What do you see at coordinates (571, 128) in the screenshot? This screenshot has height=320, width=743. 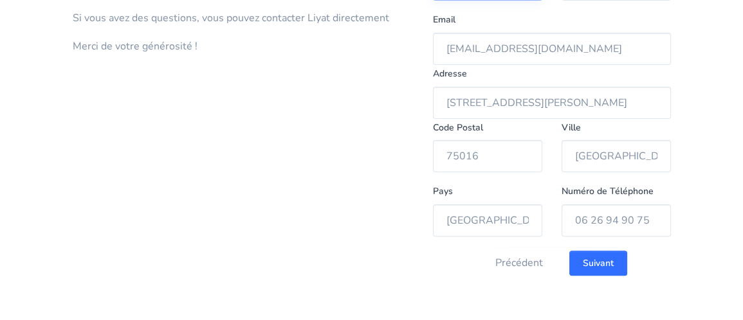 I see `label: Ville` at bounding box center [571, 128].